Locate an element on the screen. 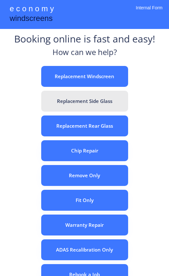  button: Warranty Repair is located at coordinates (85, 225).